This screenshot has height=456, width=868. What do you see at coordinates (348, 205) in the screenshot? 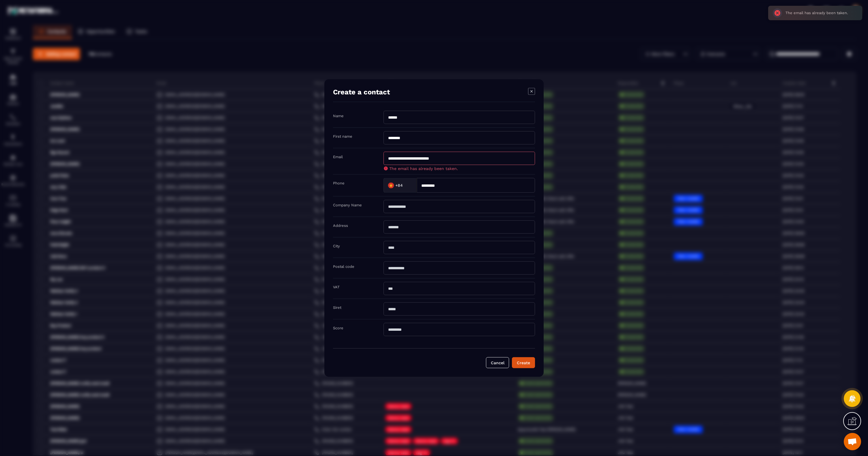
I see `label: Company Name` at bounding box center [348, 205].